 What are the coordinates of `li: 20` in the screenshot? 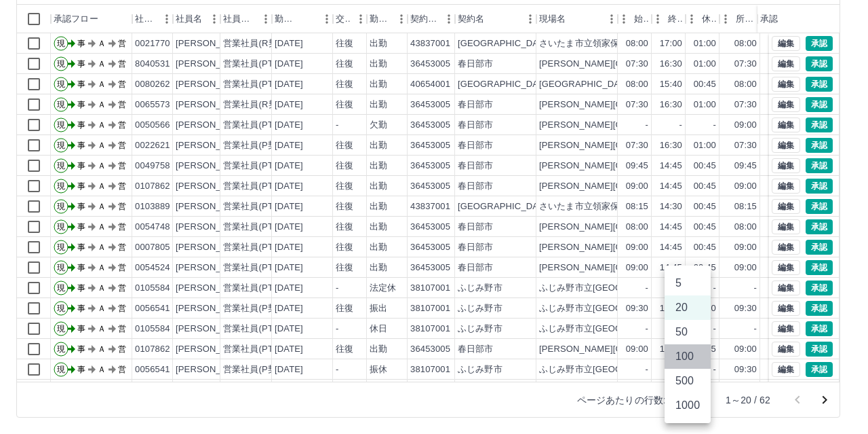 It's located at (688, 307).